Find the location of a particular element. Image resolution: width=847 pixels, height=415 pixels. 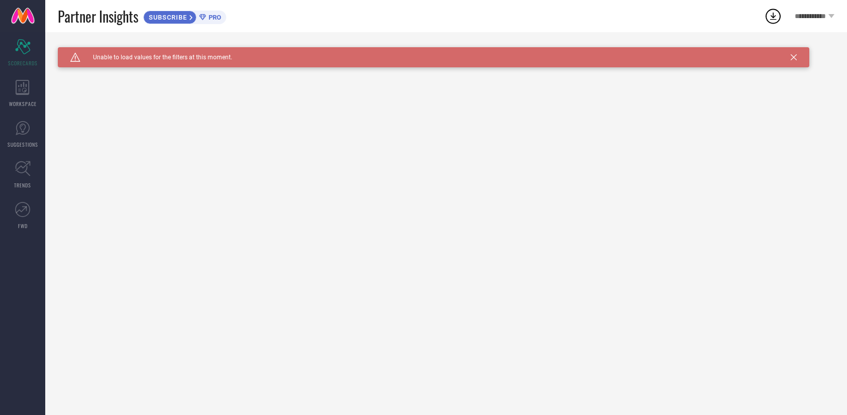

span: Partner Insights is located at coordinates (98, 16).